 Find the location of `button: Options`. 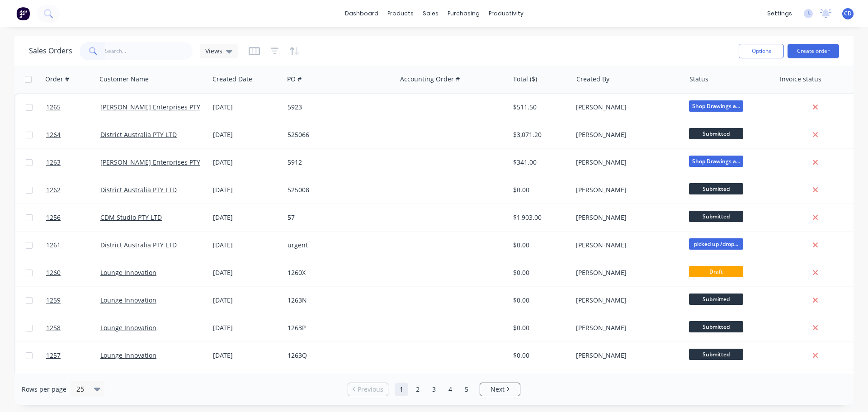

button: Options is located at coordinates (762, 51).